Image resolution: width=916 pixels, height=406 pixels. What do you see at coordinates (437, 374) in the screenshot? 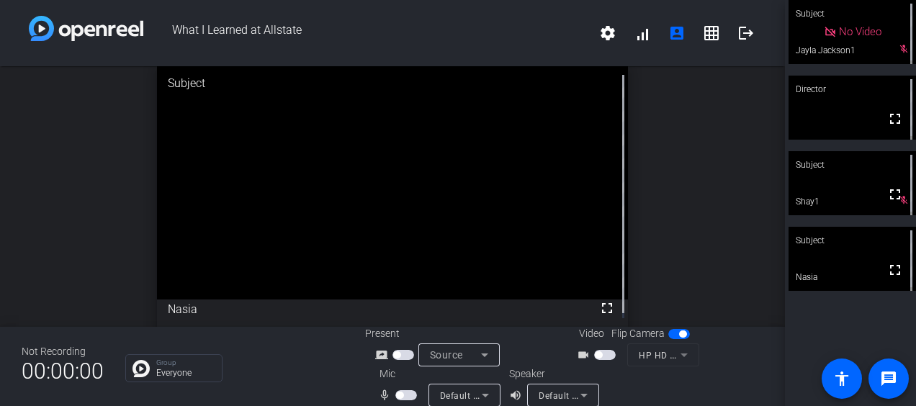
I see `div: Mic` at bounding box center [437, 374].